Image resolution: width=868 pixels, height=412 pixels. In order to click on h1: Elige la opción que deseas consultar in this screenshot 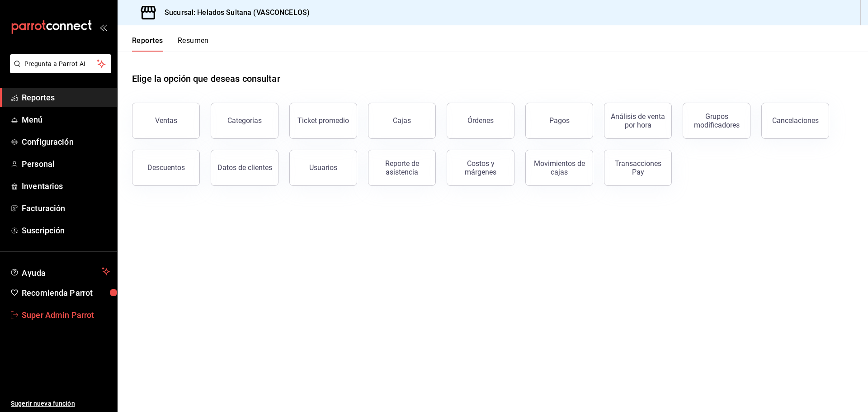, I will do `click(206, 79)`.